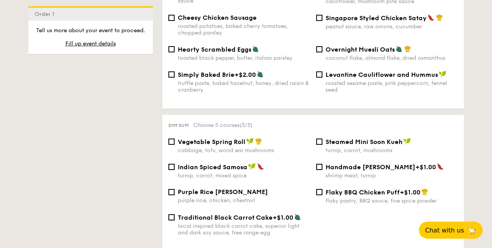 The image size is (492, 248). I want to click on input: Singapore Styled Chicken Sataypeanut sauce, raw onions, cucumber, so click(319, 18).